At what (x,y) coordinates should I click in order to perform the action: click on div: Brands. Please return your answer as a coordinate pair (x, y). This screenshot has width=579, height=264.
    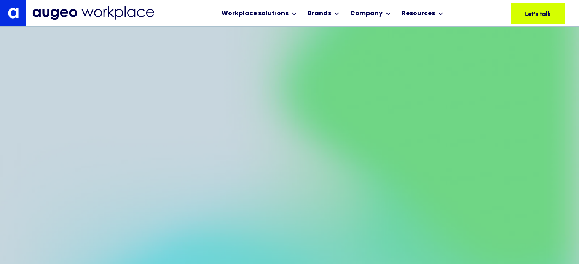
    Looking at the image, I should click on (319, 14).